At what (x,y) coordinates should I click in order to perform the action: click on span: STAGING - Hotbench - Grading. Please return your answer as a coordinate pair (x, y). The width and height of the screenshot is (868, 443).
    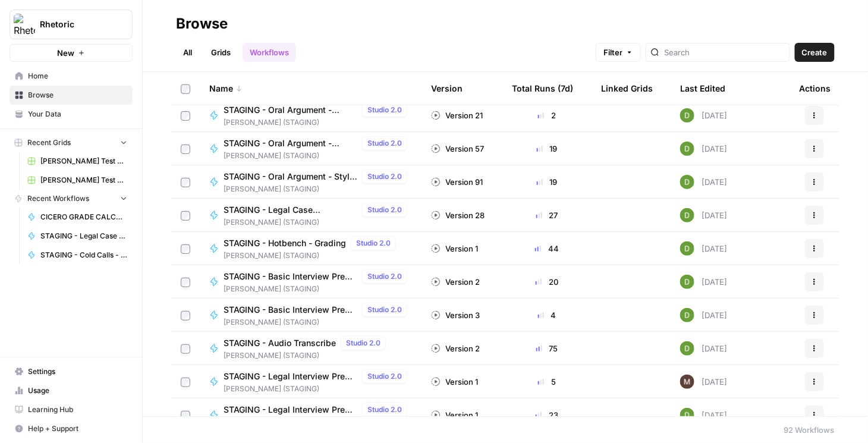
    Looking at the image, I should click on (285, 244).